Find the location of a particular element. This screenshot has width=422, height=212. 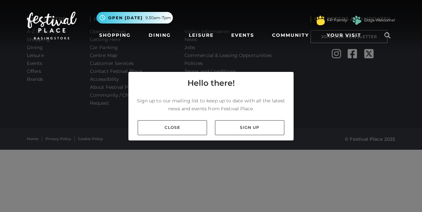

a: Sign up is located at coordinates (249, 128).